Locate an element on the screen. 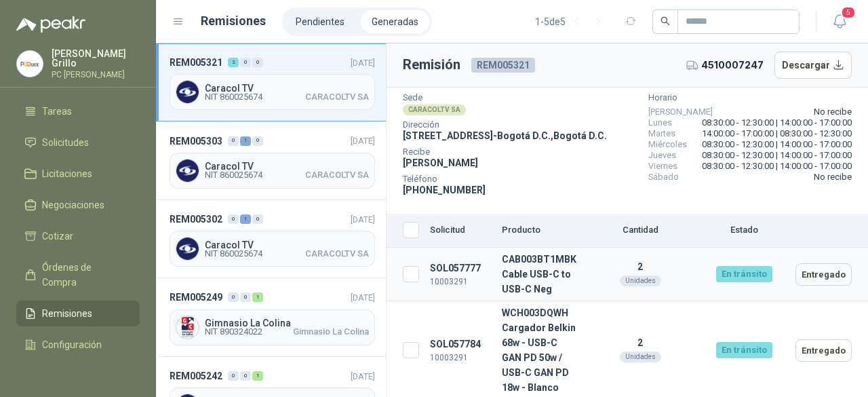 The width and height of the screenshot is (868, 397). li: Generadas is located at coordinates (395, 22).